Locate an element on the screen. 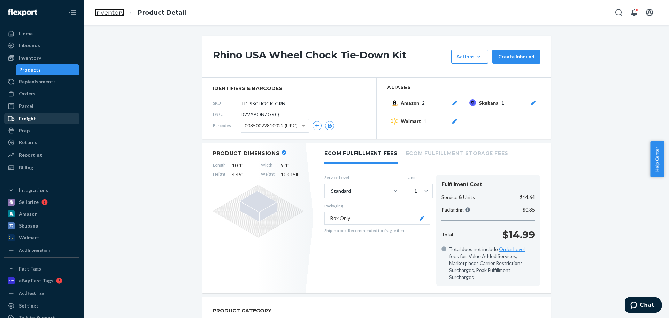 Image resolution: width=669 pixels, height=318 pixels. a: Settings is located at coordinates (42, 305).